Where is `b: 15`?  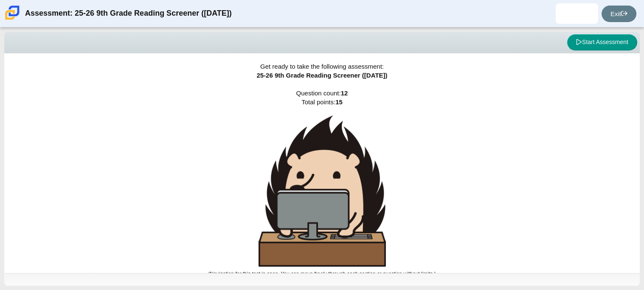
b: 15 is located at coordinates (339, 102).